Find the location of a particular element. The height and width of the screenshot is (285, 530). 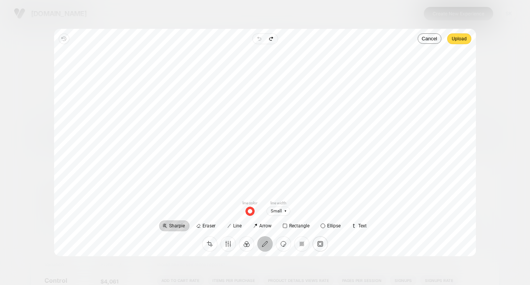

label: Text is located at coordinates (360, 226).